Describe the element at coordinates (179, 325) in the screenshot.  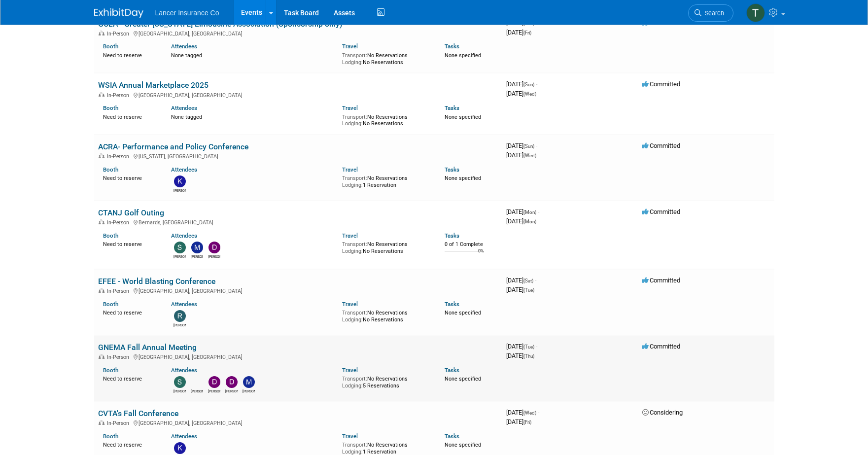
I see `div: Ralph Burnham` at that location.